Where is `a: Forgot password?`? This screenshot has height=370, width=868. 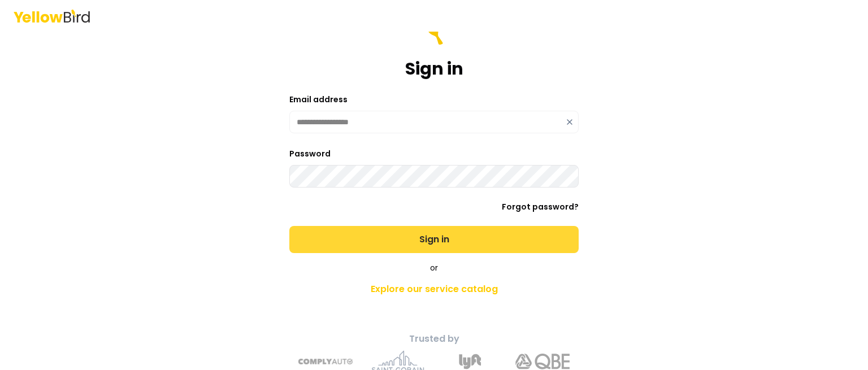 a: Forgot password? is located at coordinates (541, 207).